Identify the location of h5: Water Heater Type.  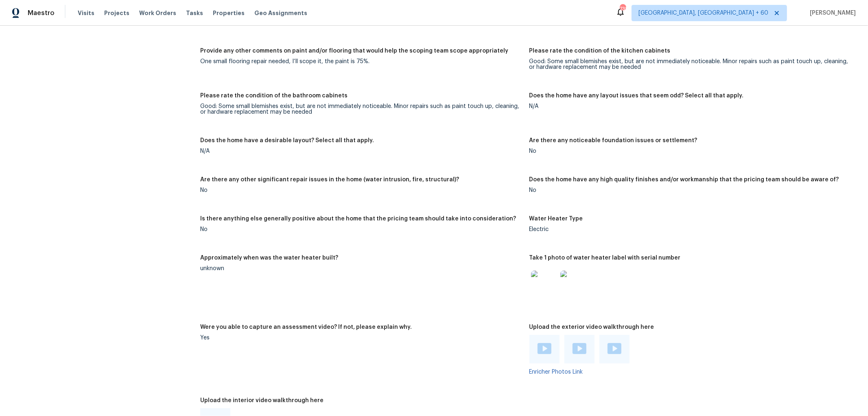
(556, 219).